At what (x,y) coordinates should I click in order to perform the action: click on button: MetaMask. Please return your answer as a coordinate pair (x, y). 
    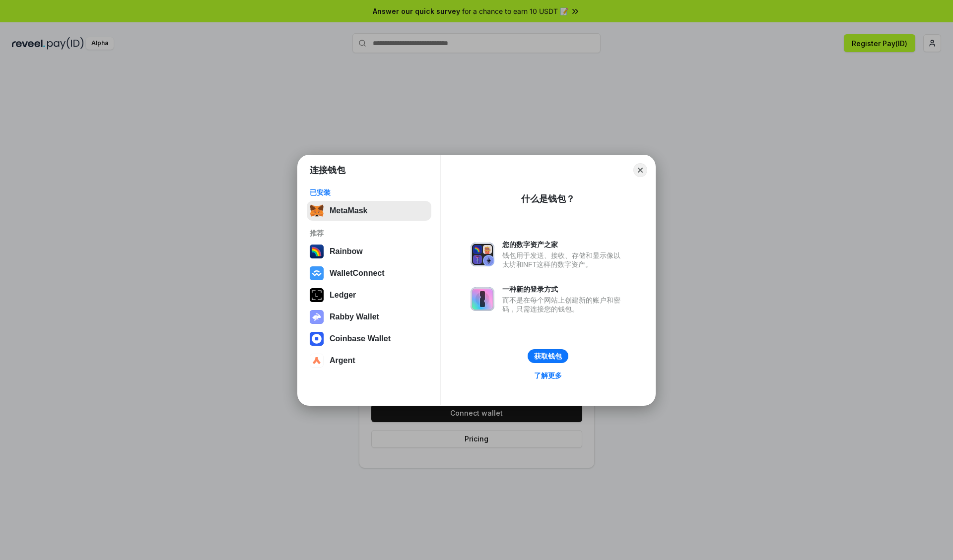
    Looking at the image, I should click on (369, 210).